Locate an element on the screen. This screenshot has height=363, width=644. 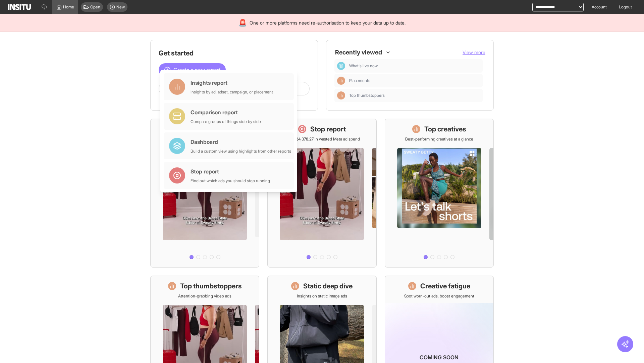
a: Top creativesBest-performing creatives at a glance is located at coordinates (439, 192).